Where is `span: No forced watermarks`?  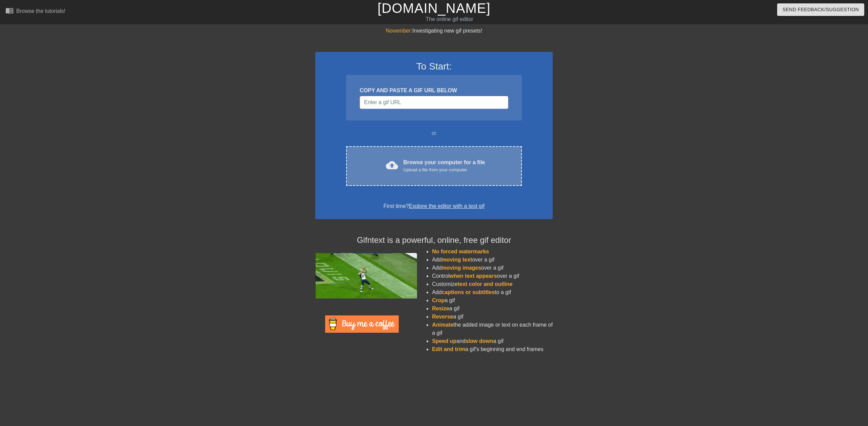 span: No forced watermarks is located at coordinates (461, 251).